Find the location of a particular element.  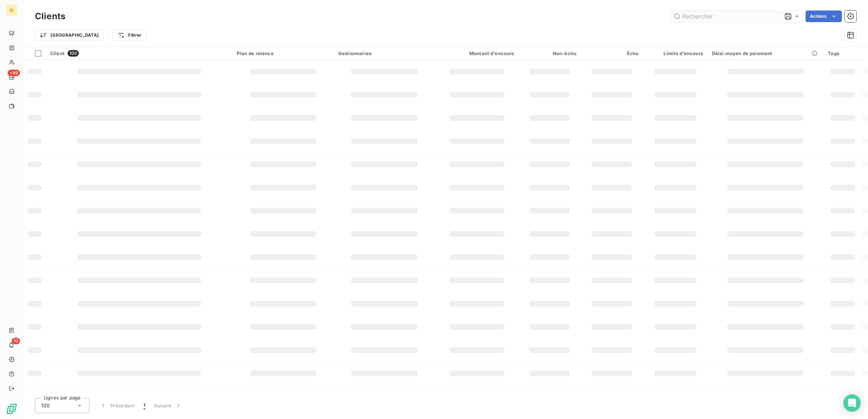

span: +99 is located at coordinates (14, 73).